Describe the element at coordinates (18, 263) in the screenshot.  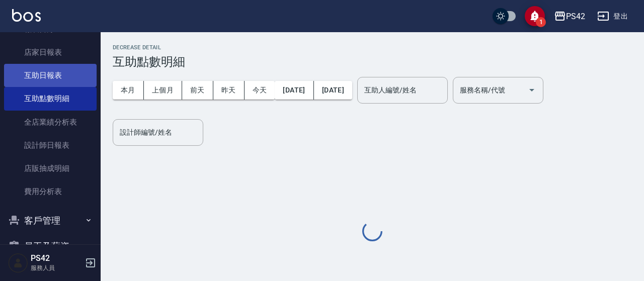
I see `img: Person` at that location.